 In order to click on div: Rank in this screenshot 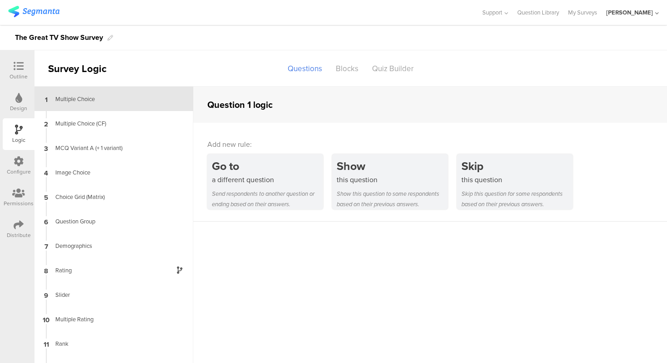, I will do `click(107, 344)`.